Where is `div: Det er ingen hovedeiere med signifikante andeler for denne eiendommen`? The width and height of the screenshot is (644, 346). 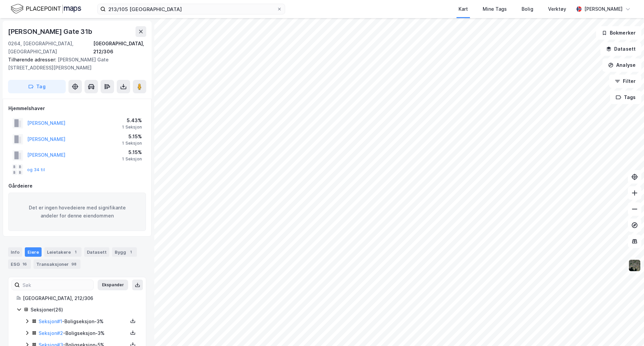
div: Det er ingen hovedeiere med signifikante andeler for denne eiendommen is located at coordinates (77, 212).